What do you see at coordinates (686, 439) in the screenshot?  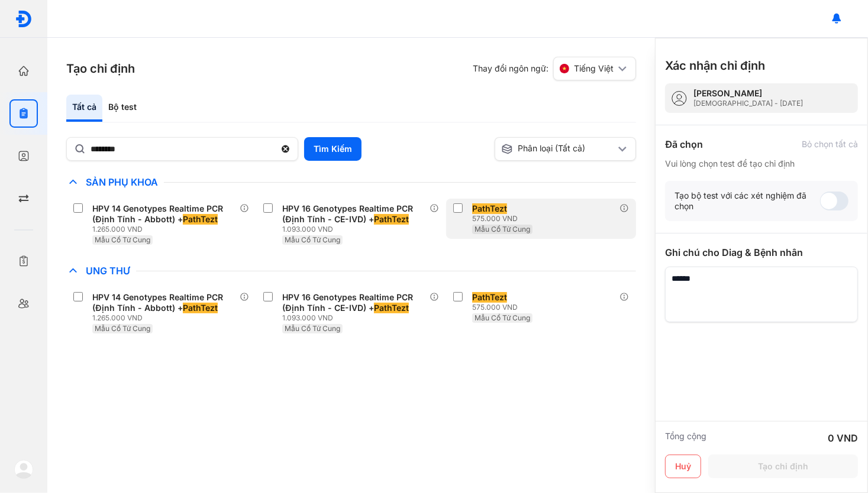 I see `div: Tổng cộng` at bounding box center [686, 439].